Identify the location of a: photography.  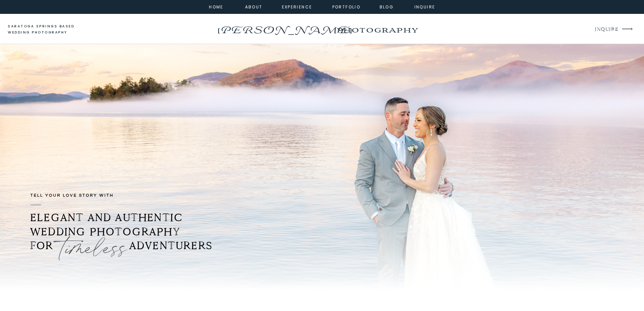
(377, 29).